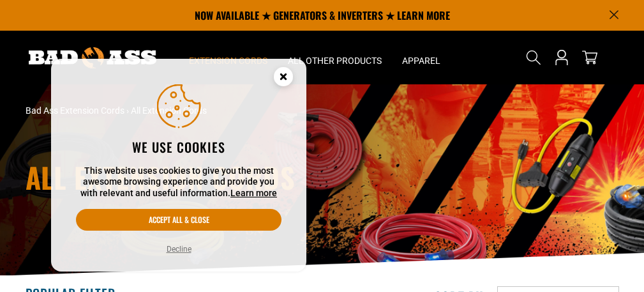  Describe the element at coordinates (178, 249) in the screenshot. I see `button: Decline` at that location.